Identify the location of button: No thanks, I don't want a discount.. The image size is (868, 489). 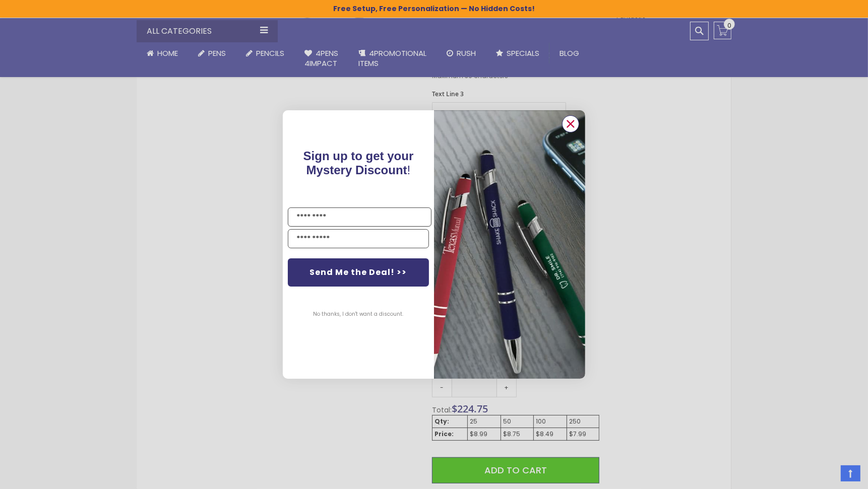
(358, 314).